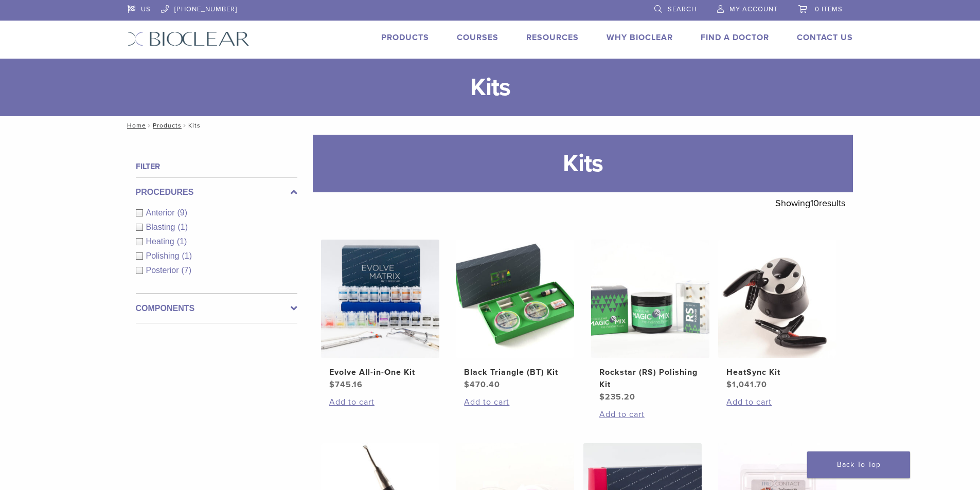 This screenshot has width=980, height=490. Describe the element at coordinates (777, 402) in the screenshot. I see `a: Add to cart: “HeatSync Kit”` at that location.